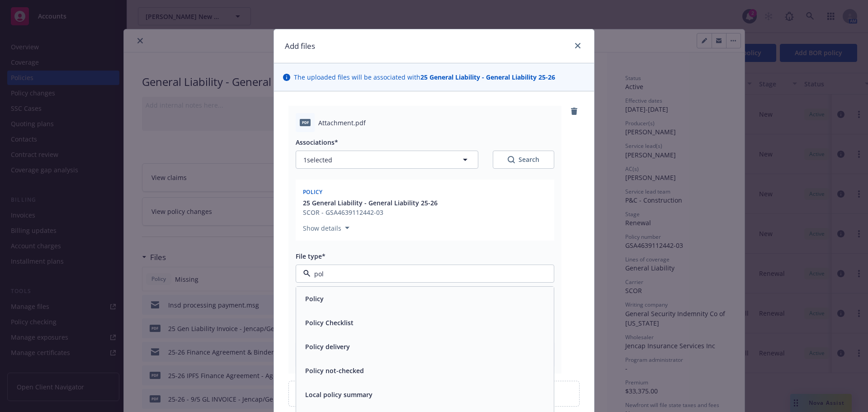 This screenshot has width=868, height=412. What do you see at coordinates (335, 370) in the screenshot?
I see `span: Policy not-checked` at bounding box center [335, 370].